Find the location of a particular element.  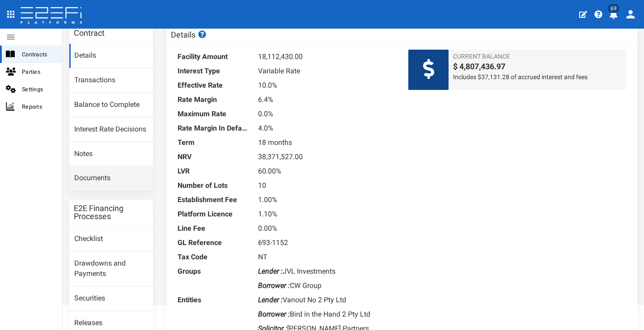

dt: Number of Lots is located at coordinates (213, 185).